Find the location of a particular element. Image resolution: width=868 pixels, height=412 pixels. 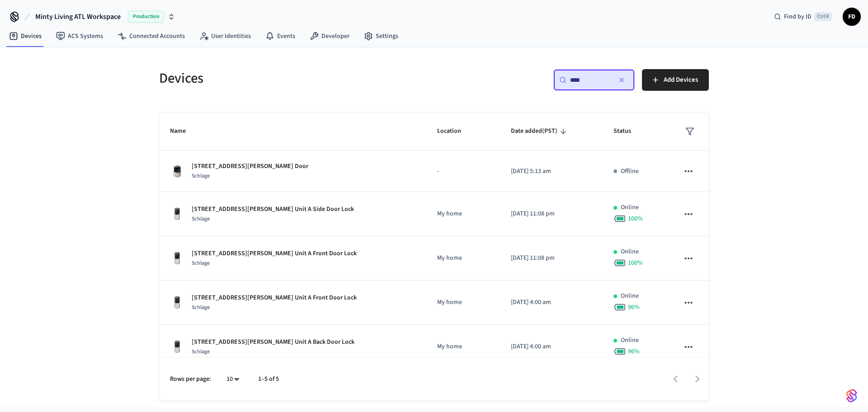

p: 1–5 of 5 is located at coordinates (269, 379).